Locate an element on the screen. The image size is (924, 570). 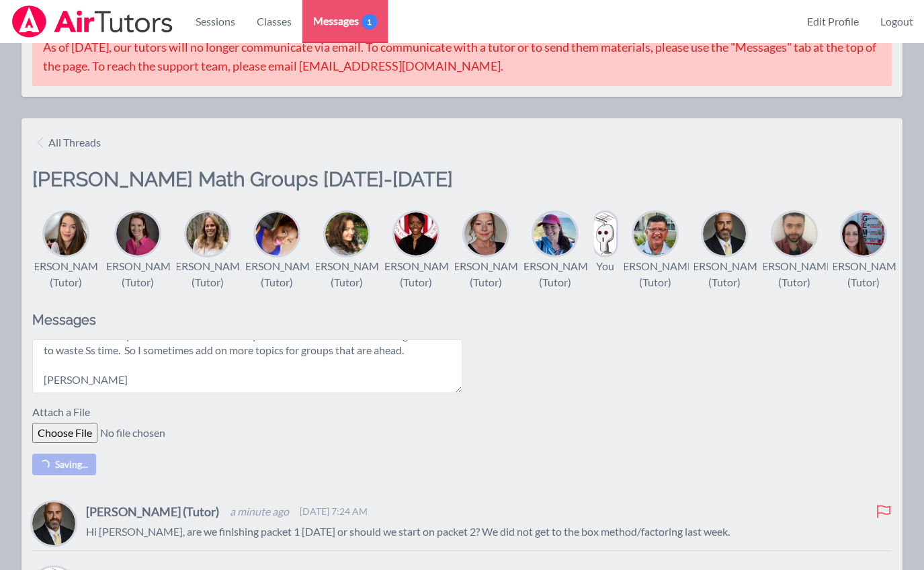
span: 1 is located at coordinates (369, 21).